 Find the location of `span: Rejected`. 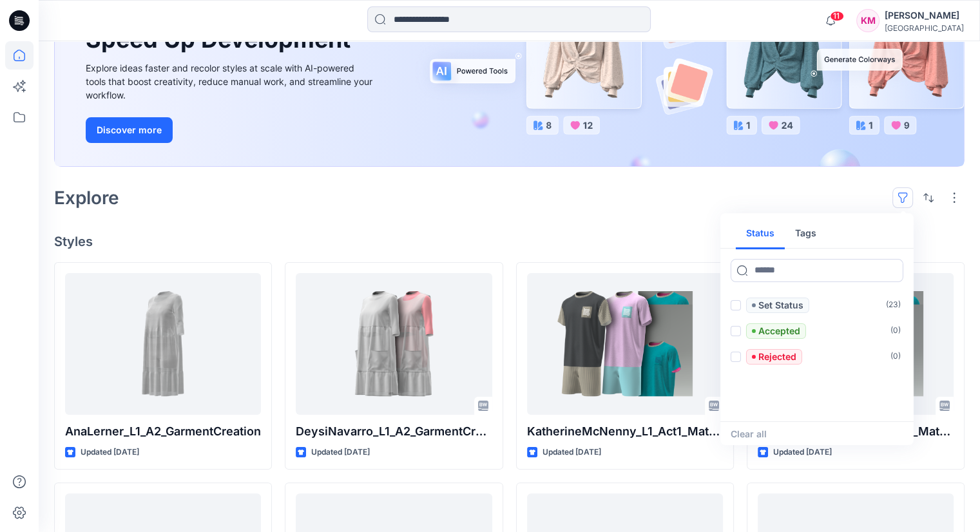

span: Rejected is located at coordinates (774, 357).